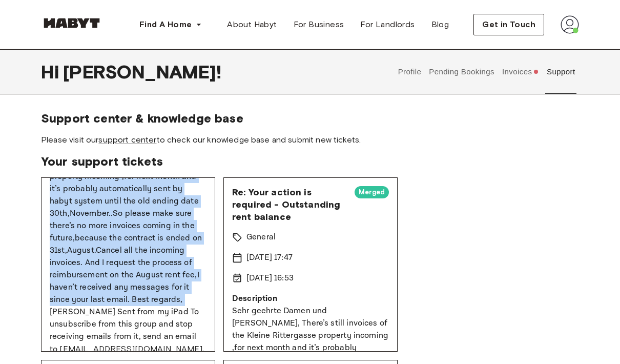  What do you see at coordinates (388, 25) in the screenshot?
I see `span: For Landlords` at bounding box center [388, 25].